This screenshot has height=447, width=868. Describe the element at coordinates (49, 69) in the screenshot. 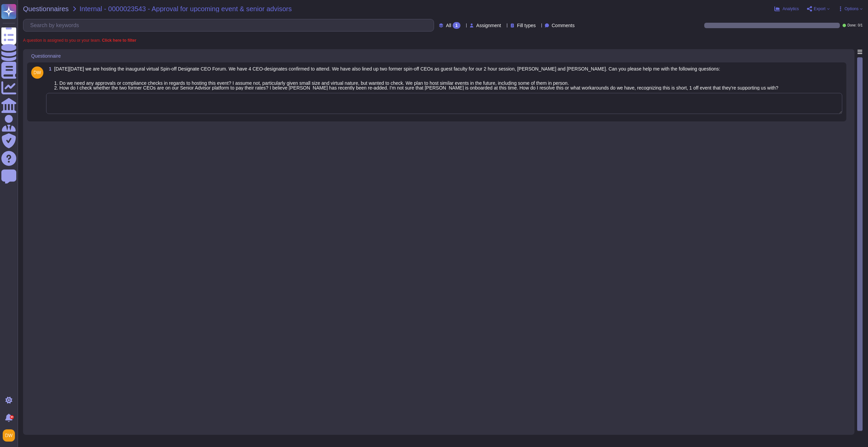

I see `span: 1` at that location.